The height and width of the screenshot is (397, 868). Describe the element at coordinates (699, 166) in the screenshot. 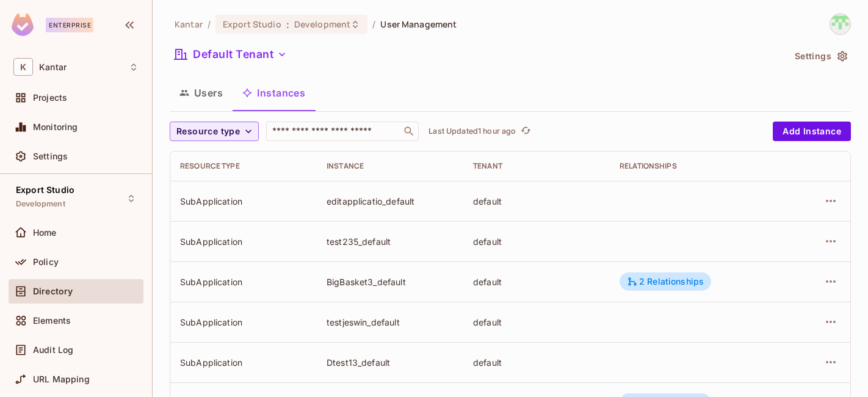

I see `div: Relationships` at that location.